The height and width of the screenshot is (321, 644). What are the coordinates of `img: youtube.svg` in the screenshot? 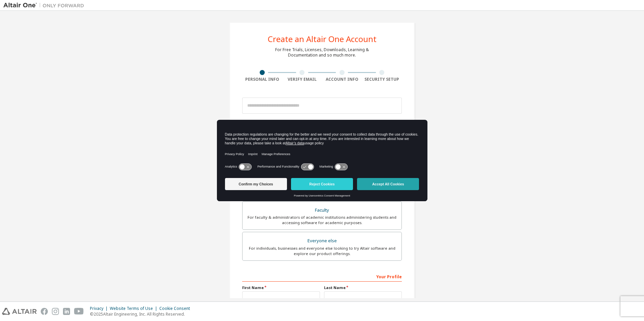 It's located at (79, 311).